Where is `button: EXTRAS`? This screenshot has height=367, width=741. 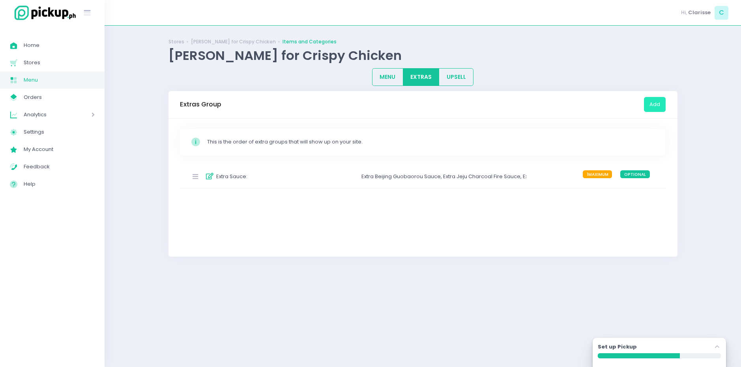
button: EXTRAS is located at coordinates (421, 77).